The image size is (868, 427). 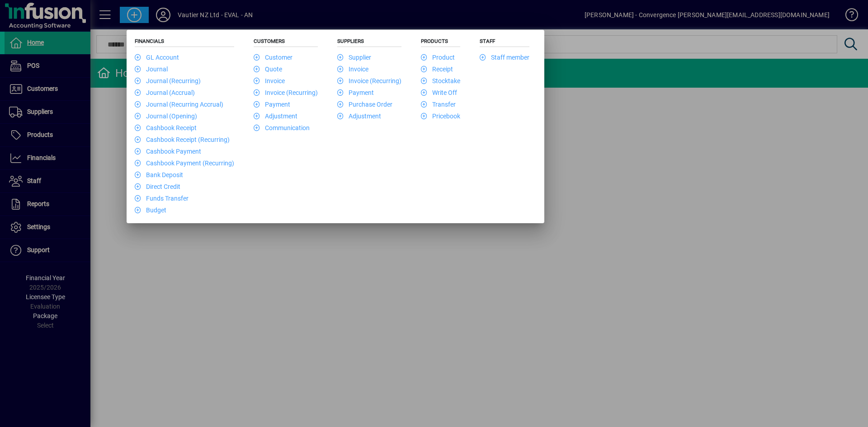 I want to click on h5: Financials, so click(x=184, y=43).